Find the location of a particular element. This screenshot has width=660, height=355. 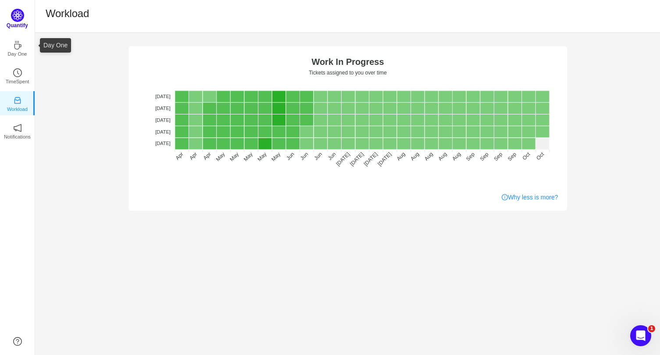

text: Work In Progress is located at coordinates (347, 62).